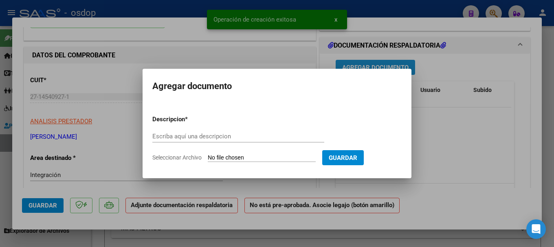  What do you see at coordinates (277, 86) in the screenshot?
I see `h2: Agregar documento` at bounding box center [277, 86].